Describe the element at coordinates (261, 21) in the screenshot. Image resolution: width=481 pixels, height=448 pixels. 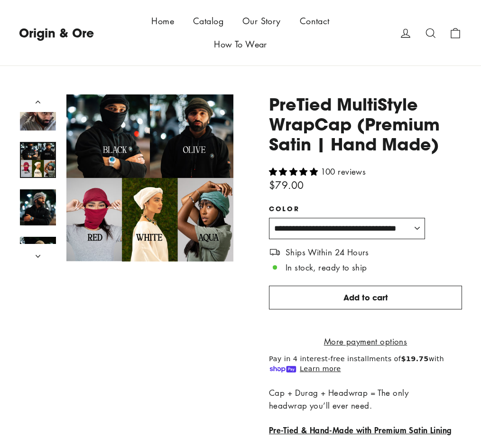
I see `a: Our Story` at that location.